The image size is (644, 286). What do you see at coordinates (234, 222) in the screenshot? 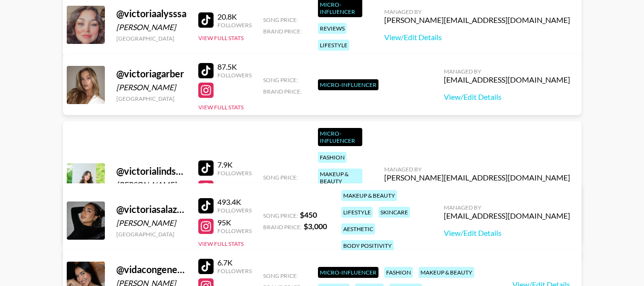
I see `div: 95K` at bounding box center [234, 222].